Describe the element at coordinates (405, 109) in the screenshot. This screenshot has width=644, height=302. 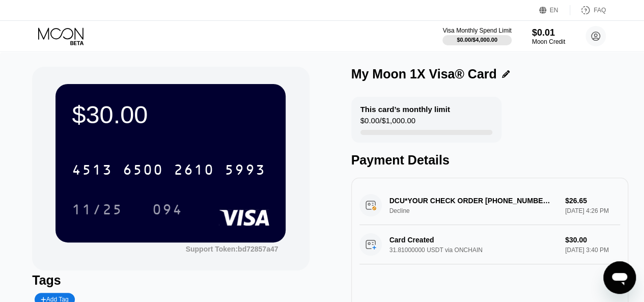
I see `div: This card’s monthly limit` at that location.